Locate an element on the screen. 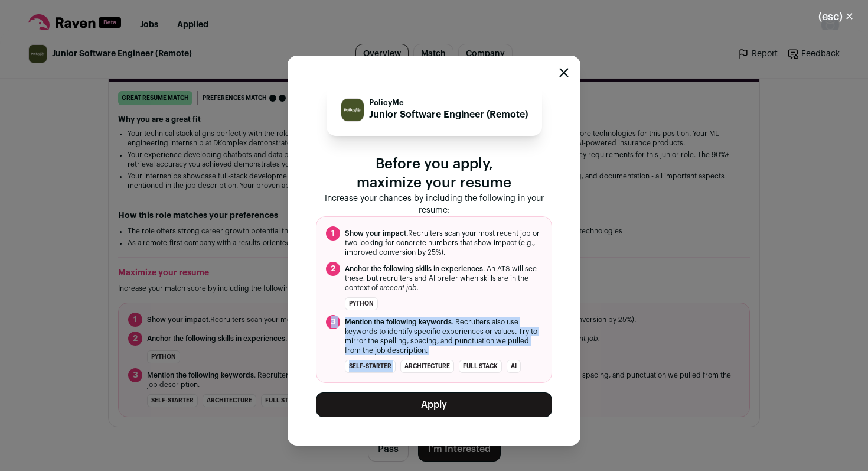  span: Show your impact. is located at coordinates (376, 233).